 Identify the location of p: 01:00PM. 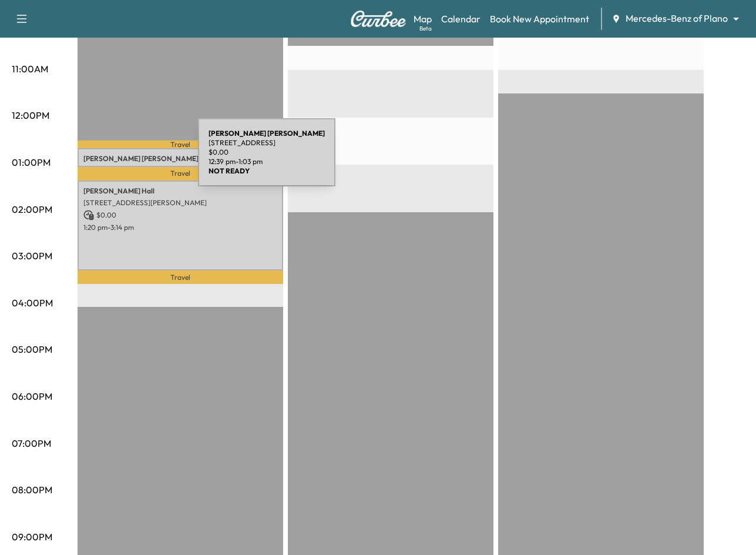
(31, 162).